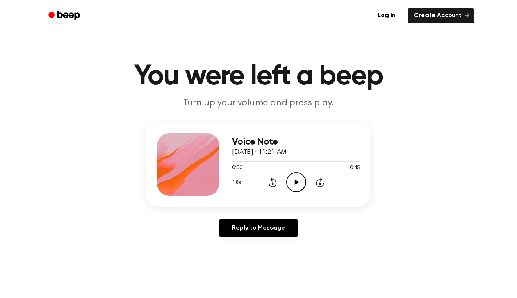 The image size is (517, 298). What do you see at coordinates (237, 168) in the screenshot?
I see `span: 0:00` at bounding box center [237, 168].